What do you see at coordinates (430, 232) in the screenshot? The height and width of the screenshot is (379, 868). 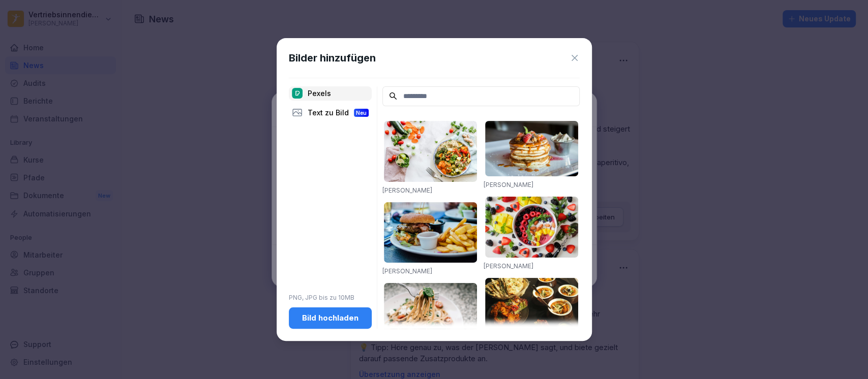 I see `img: pexels-photo-70497.jpeg` at bounding box center [430, 232].